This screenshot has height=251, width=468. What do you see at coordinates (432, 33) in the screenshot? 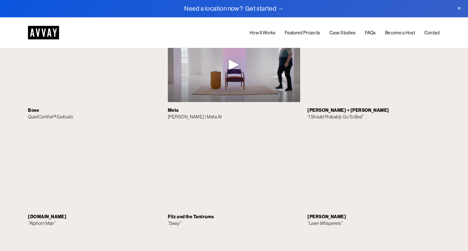
I see `a: Contact` at bounding box center [432, 33].